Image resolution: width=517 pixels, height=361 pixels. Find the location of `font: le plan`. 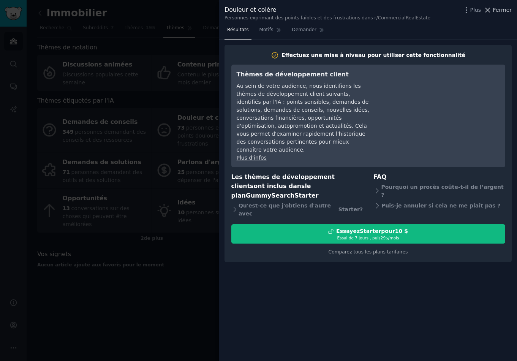

font: le plan is located at coordinates (271, 191).